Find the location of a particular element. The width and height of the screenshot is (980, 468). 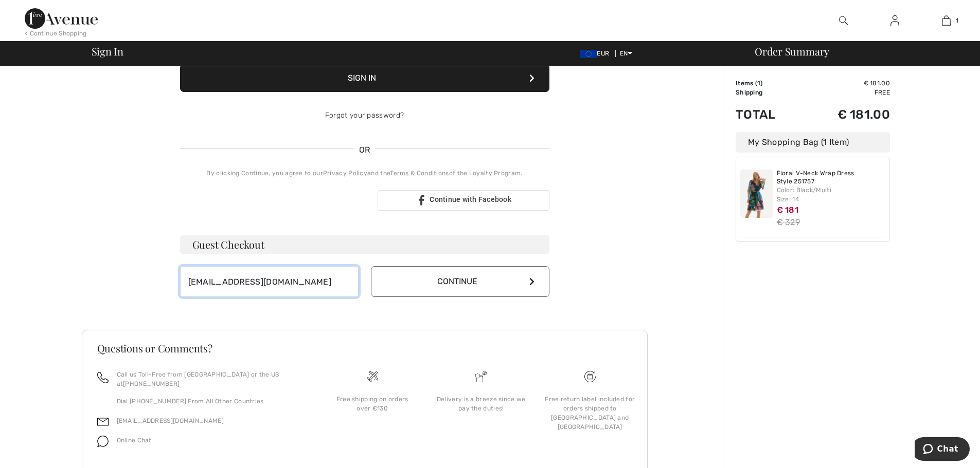

img: email is located at coordinates (103, 422).